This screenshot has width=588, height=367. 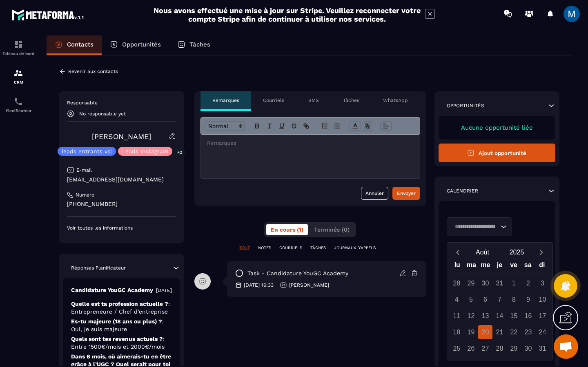 I want to click on p: Numéro, so click(x=85, y=195).